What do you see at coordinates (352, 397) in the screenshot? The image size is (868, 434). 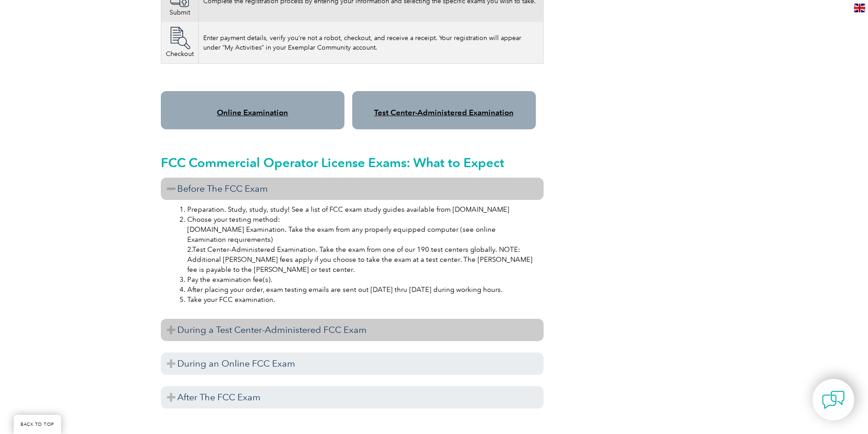 I see `h3: After The FCC Exam` at bounding box center [352, 397].